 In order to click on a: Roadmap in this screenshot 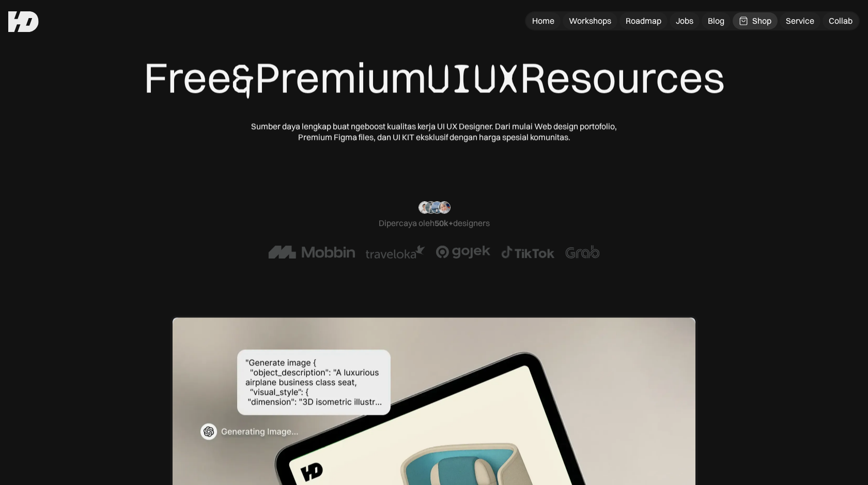, I will do `click(643, 21)`.